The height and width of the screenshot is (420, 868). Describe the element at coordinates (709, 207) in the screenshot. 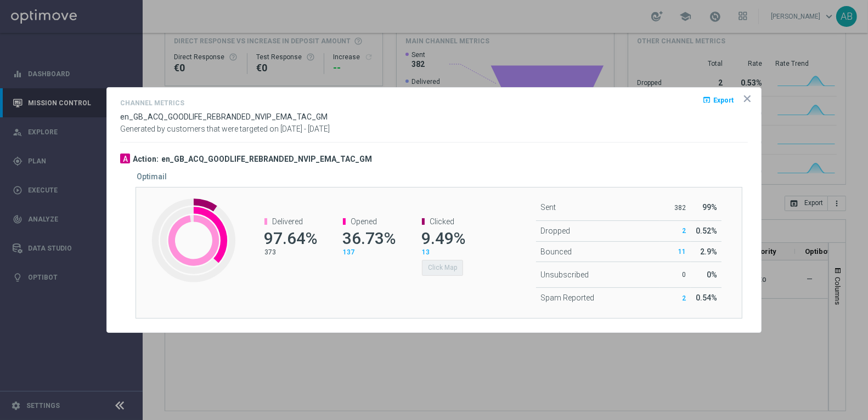

I see `span: 99%` at that location.